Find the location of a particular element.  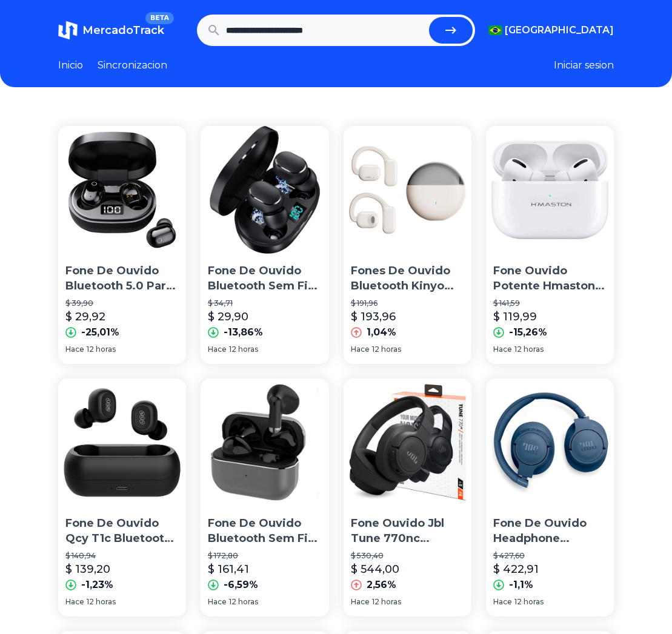

a: Fone Ouvido Potente Hmaston Rs21 Bluetooth CorridaFone Ouvido Potente Hmaston Rs21 Bluetooth Corr... is located at coordinates (550, 245).